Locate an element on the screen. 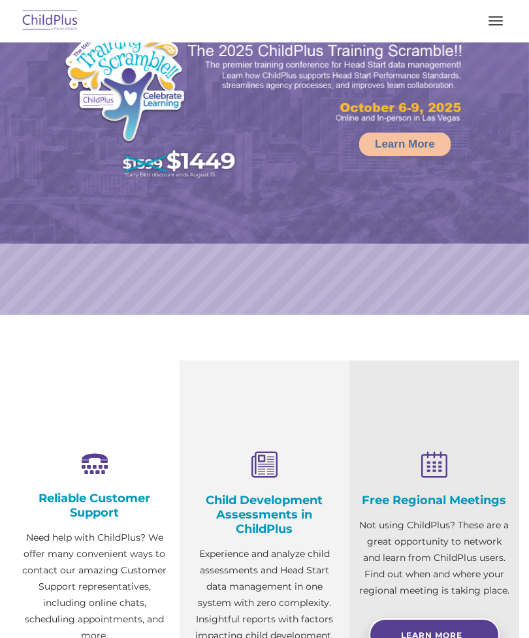  h4: Reliable Customer Support is located at coordinates (95, 505).